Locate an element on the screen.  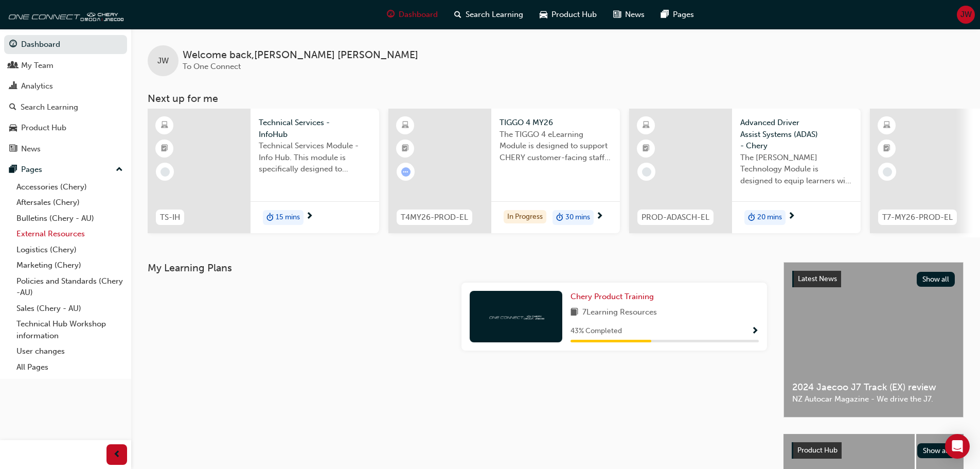
div: My Team is located at coordinates (37, 66).